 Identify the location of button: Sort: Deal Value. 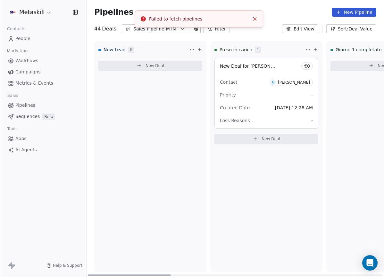
(351, 29).